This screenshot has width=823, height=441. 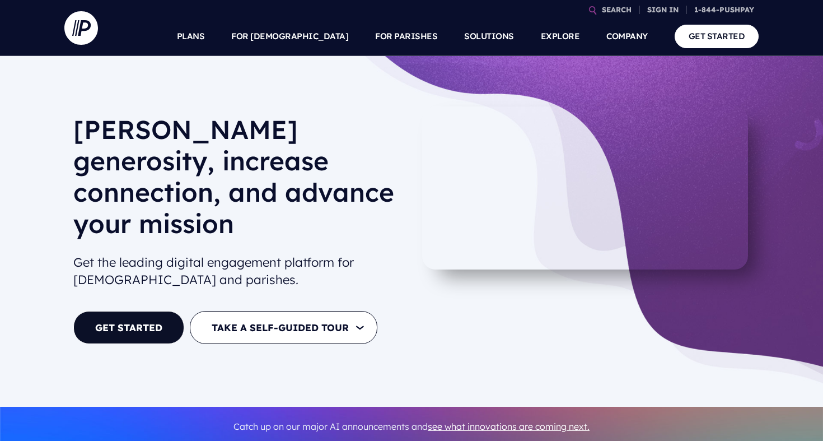 I want to click on a: SOLUTIONS, so click(x=489, y=36).